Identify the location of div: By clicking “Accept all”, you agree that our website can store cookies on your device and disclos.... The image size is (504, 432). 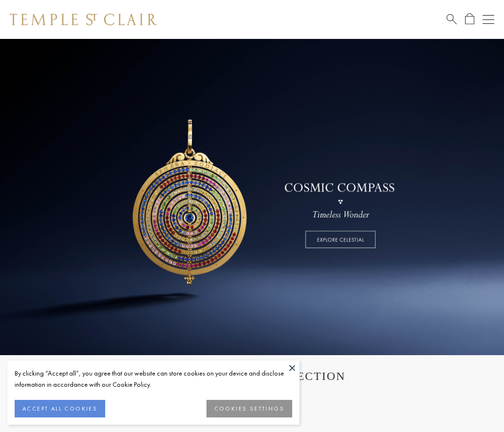
(153, 379).